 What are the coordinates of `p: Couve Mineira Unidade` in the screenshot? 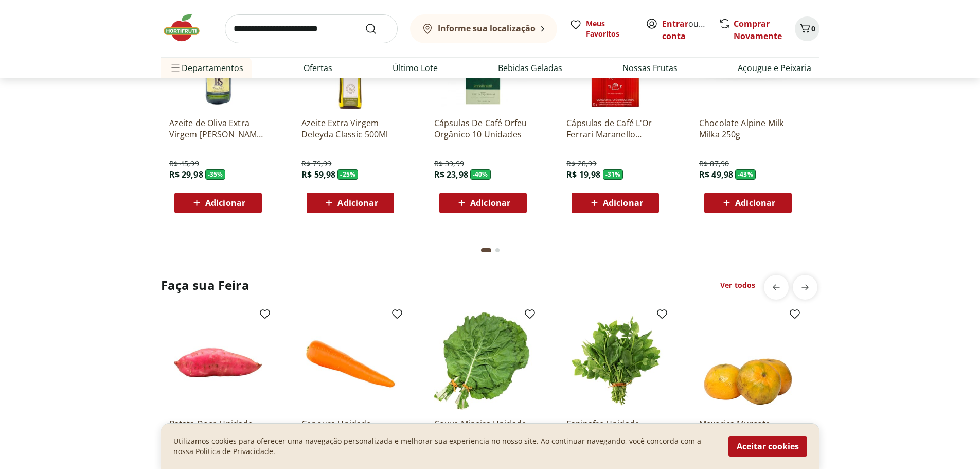 It's located at (483, 430).